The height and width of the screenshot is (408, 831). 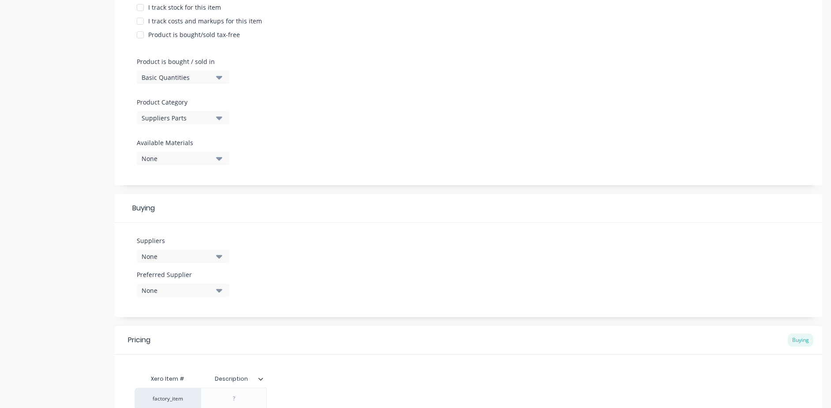 What do you see at coordinates (184, 7) in the screenshot?
I see `div: I track stock for this item` at bounding box center [184, 7].